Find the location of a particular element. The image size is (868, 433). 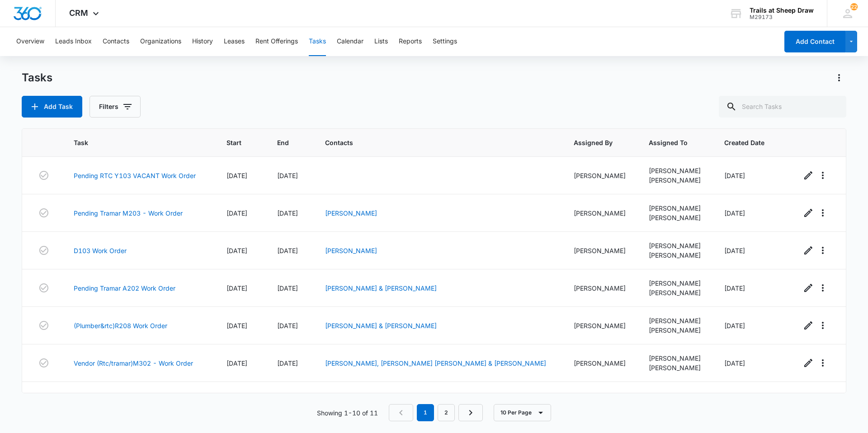

span: Created Date is located at coordinates (745, 142).